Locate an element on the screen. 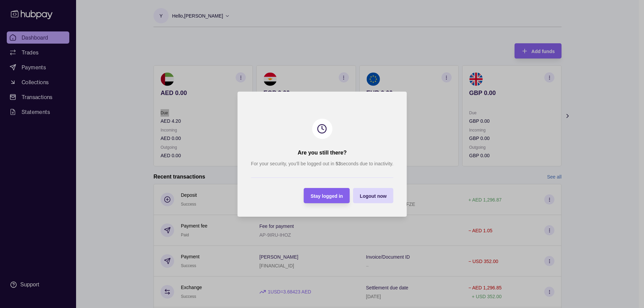  button: Logout now is located at coordinates (373, 195).